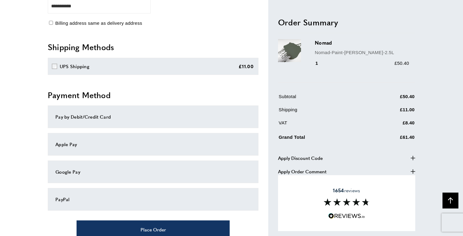 This screenshot has width=463, height=236. I want to click on div: Apple Pay, so click(153, 144).